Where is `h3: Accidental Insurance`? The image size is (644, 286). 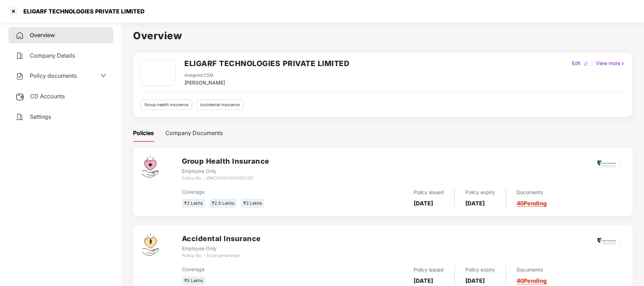
h3: Accidental Insurance is located at coordinates (221, 239).